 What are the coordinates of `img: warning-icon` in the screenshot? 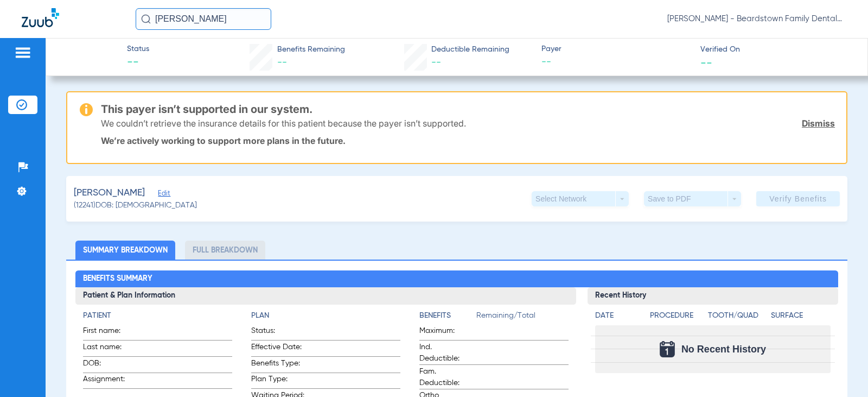 It's located at (86, 110).